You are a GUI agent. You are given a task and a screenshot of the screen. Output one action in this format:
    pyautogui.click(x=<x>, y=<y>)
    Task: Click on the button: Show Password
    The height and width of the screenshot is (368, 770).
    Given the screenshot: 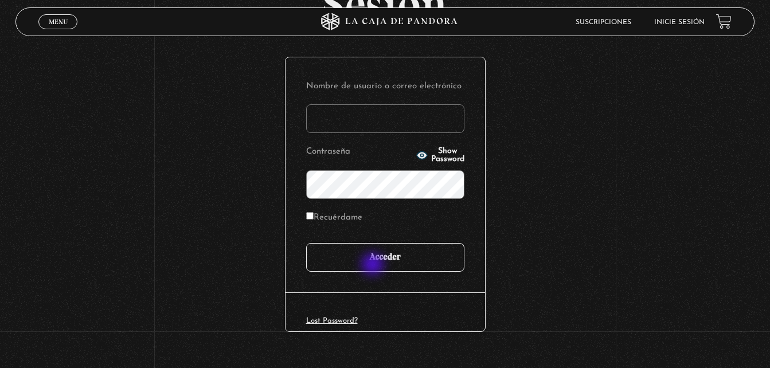 What is the action you would take?
    pyautogui.click(x=441, y=155)
    